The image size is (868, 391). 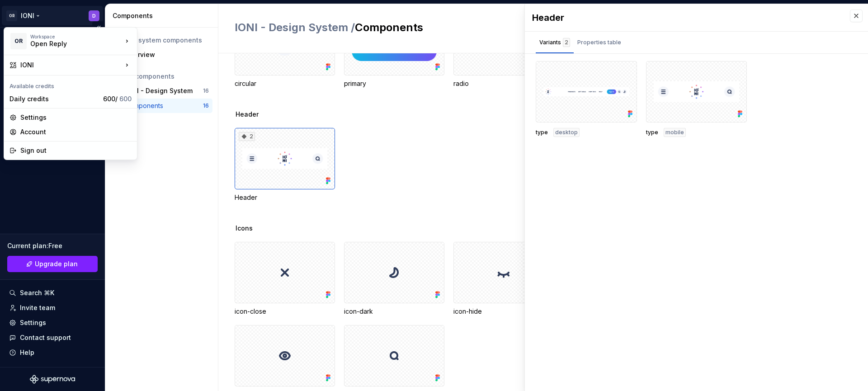 I want to click on div: Account, so click(x=76, y=132).